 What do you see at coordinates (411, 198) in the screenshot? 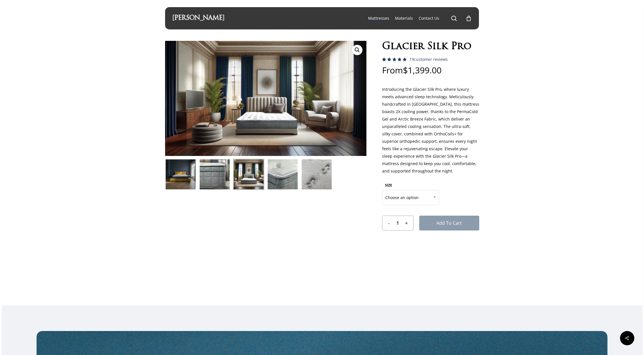
I see `span: Choose an option` at bounding box center [411, 198].